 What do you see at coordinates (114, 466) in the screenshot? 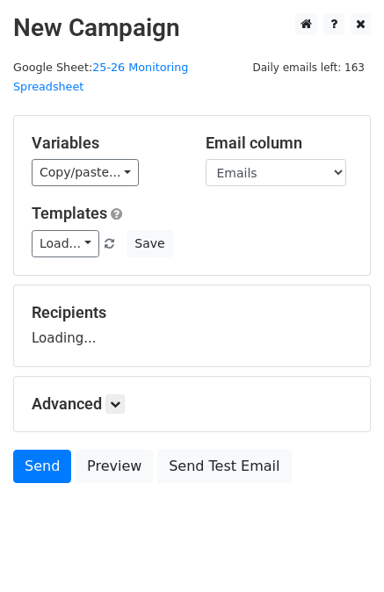
I see `a: Preview` at bounding box center [114, 466].